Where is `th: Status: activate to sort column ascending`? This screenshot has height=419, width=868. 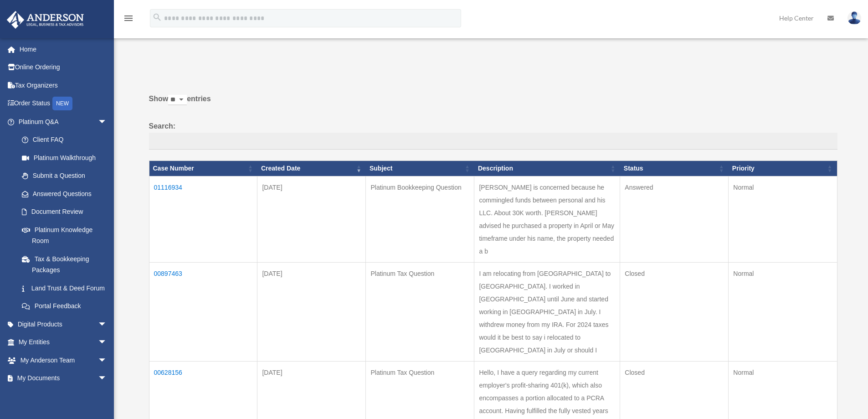 th: Status: activate to sort column ascending is located at coordinates (675, 169).